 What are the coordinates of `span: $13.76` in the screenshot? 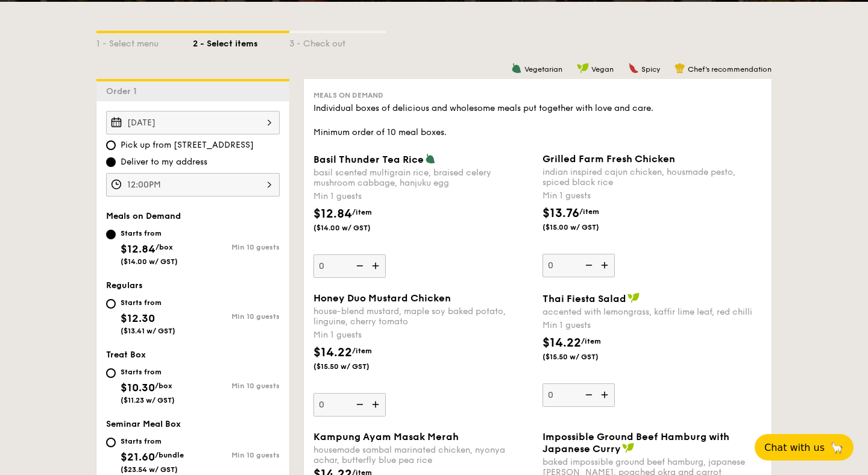 It's located at (561, 213).